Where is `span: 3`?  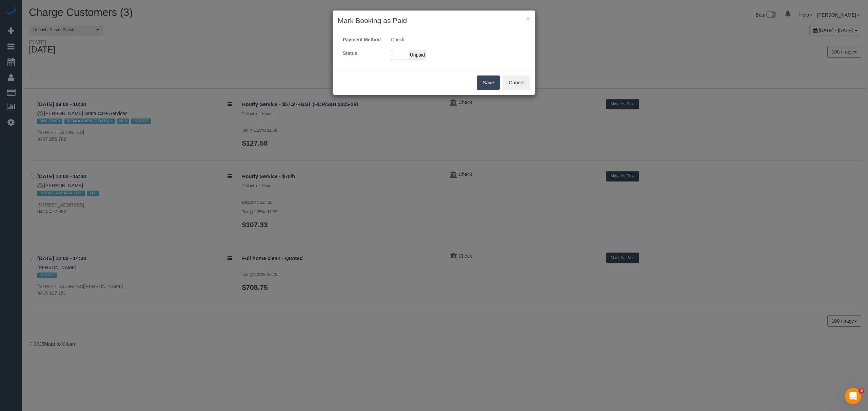
span: 3 is located at coordinates (861, 391).